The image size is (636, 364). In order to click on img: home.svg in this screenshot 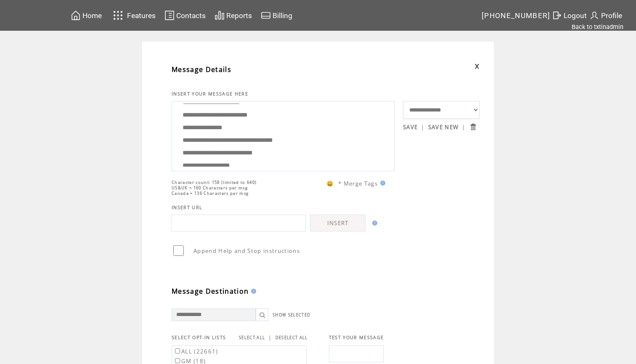, I will do `click(76, 15)`.